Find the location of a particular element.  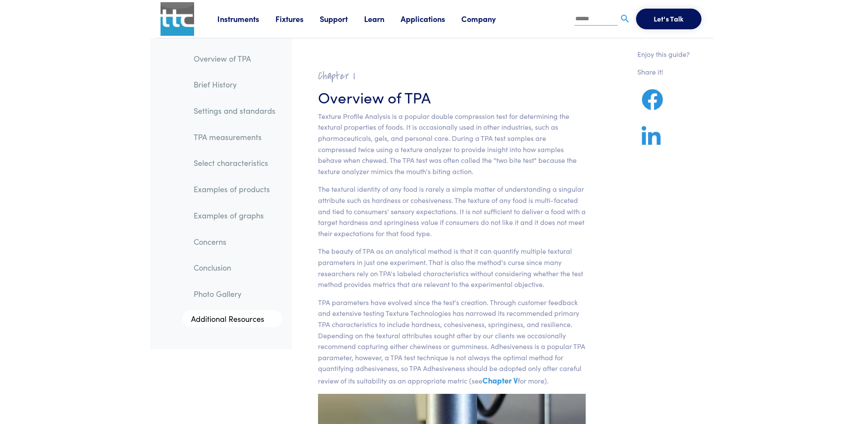

button: Let's Talk is located at coordinates (669, 19).